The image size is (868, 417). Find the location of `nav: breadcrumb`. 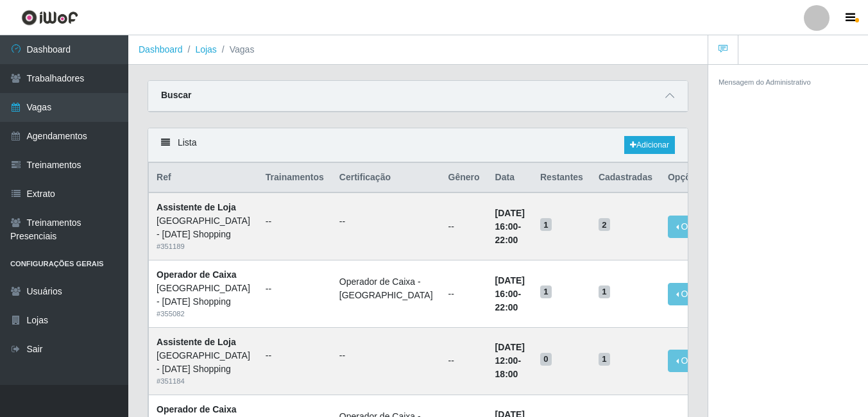

nav: breadcrumb is located at coordinates (418, 50).